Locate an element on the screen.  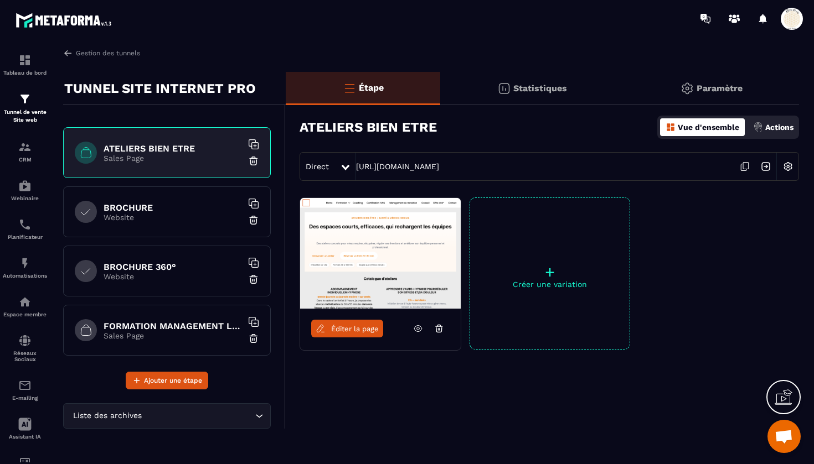
img: bars-o.4a397970.svg is located at coordinates (349, 88).